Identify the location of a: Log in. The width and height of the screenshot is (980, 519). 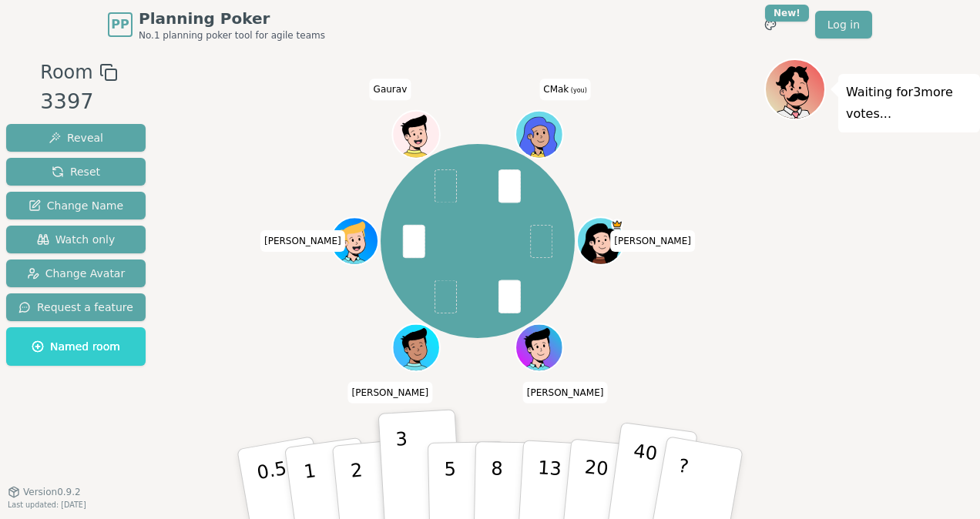
(843, 25).